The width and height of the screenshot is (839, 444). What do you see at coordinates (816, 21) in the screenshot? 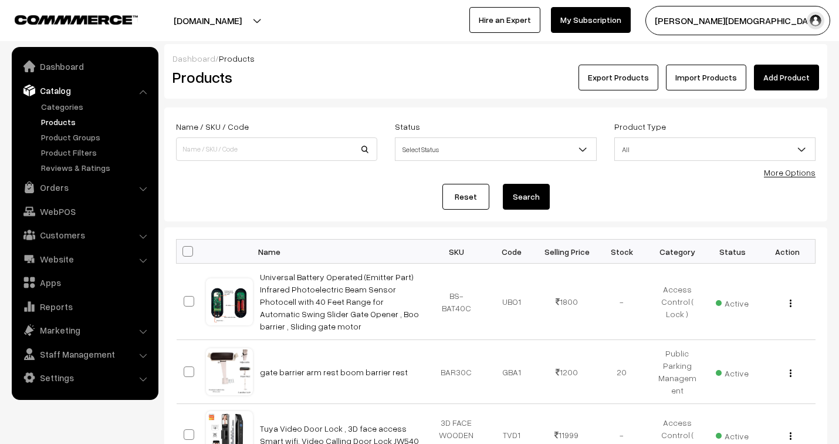
I see `img: user` at bounding box center [816, 21].